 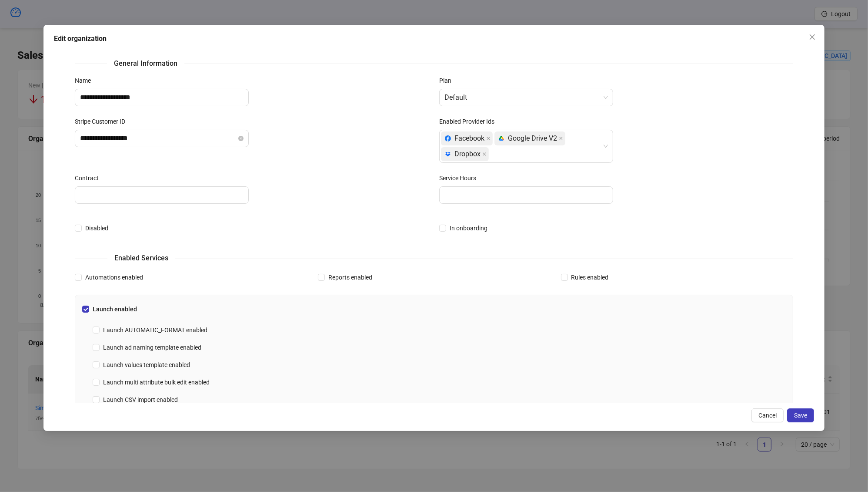 I want to click on button: close-circle, so click(x=241, y=138).